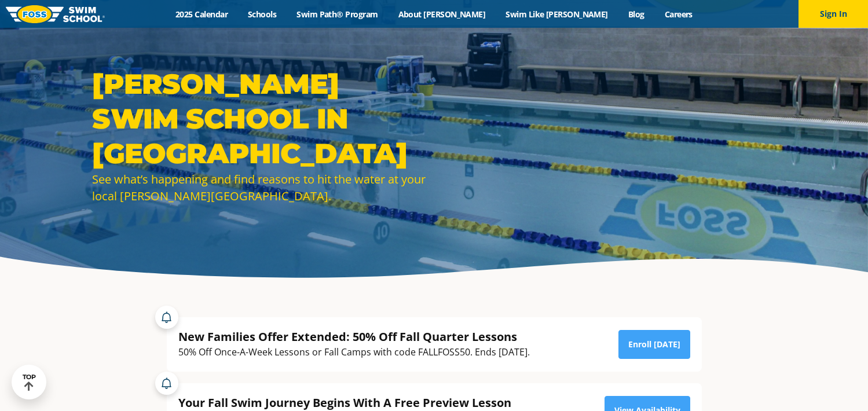 This screenshot has height=411, width=868. I want to click on div: New Families Offer Extended: 50% Off Fall Quarter Lessons, so click(354, 336).